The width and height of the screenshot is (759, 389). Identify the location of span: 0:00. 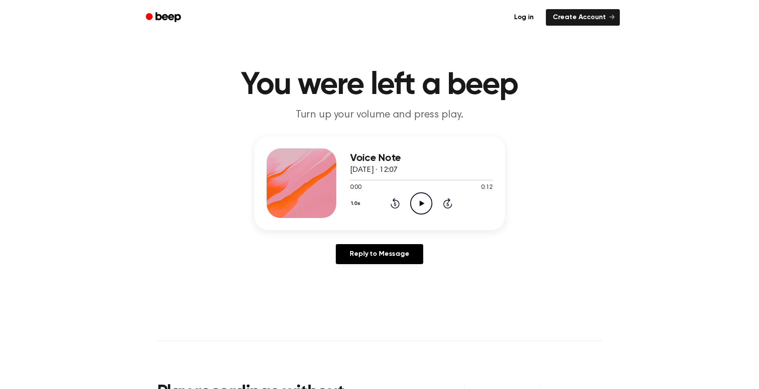
(356, 187).